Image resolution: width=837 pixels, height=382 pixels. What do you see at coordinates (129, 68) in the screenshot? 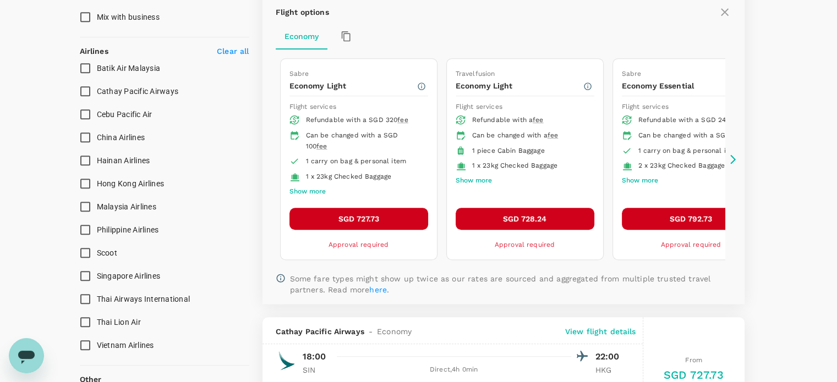
I see `span: Batik Air Malaysia` at bounding box center [129, 68].